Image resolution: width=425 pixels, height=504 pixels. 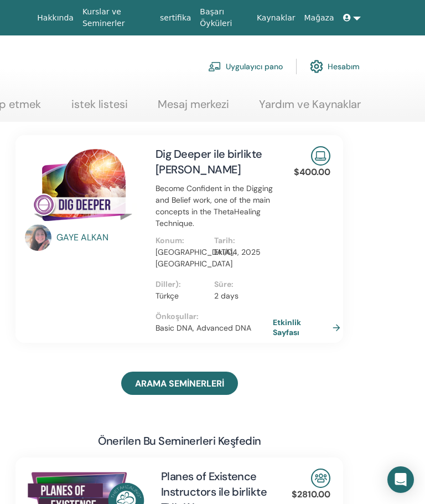 What do you see at coordinates (182, 284) in the screenshot?
I see `p: Diller) :` at bounding box center [182, 284].